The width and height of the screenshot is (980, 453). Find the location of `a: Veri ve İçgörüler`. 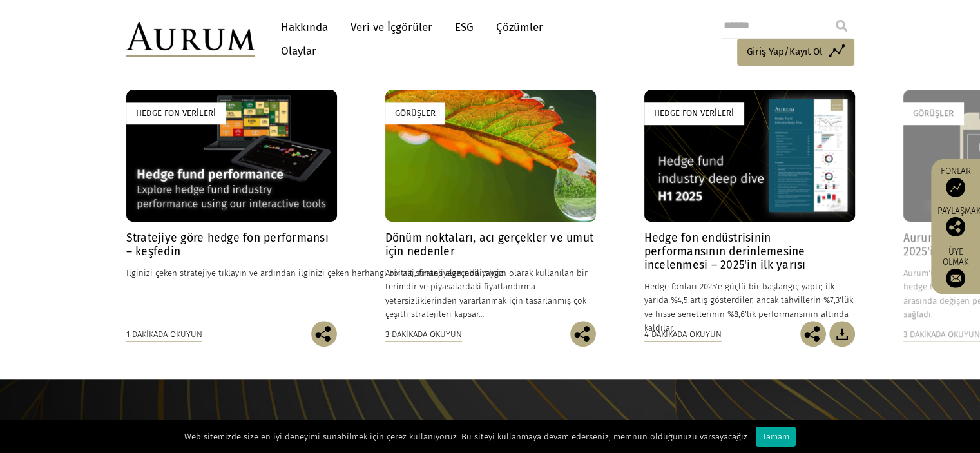

a: Veri ve İçgörüler is located at coordinates (391, 27).